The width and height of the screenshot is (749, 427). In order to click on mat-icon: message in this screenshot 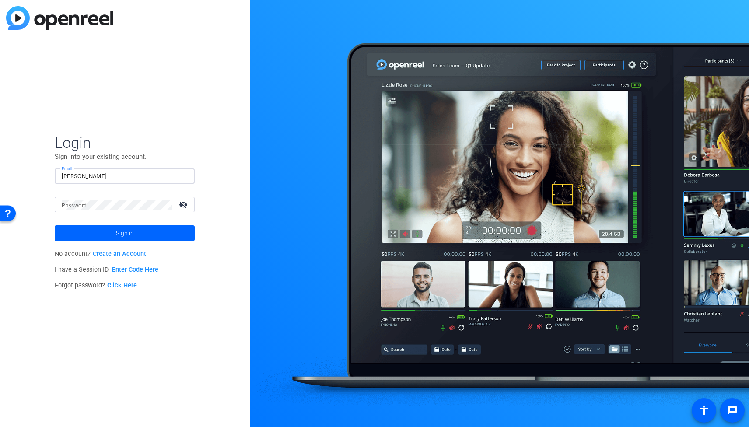, I will do `click(732, 410)`.